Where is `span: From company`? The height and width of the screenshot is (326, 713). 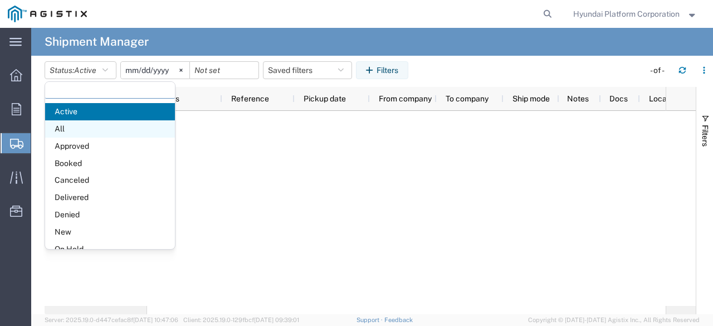 span: From company is located at coordinates (405, 99).